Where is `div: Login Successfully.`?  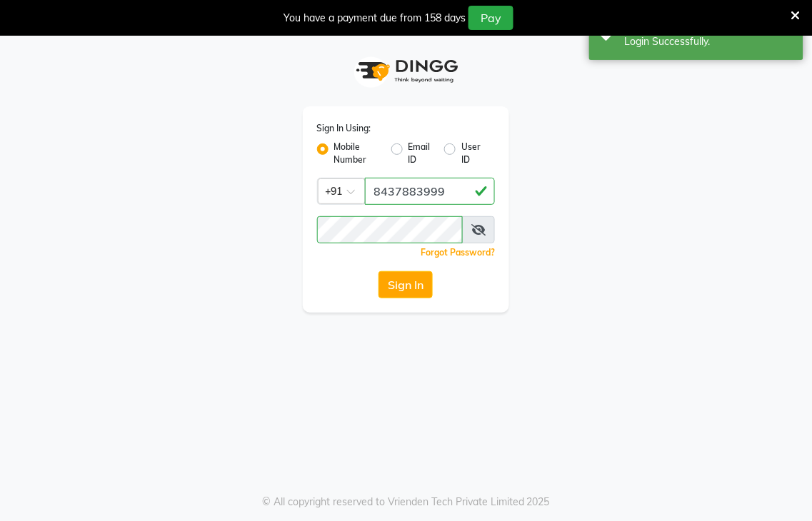 div: Login Successfully. is located at coordinates (709, 42).